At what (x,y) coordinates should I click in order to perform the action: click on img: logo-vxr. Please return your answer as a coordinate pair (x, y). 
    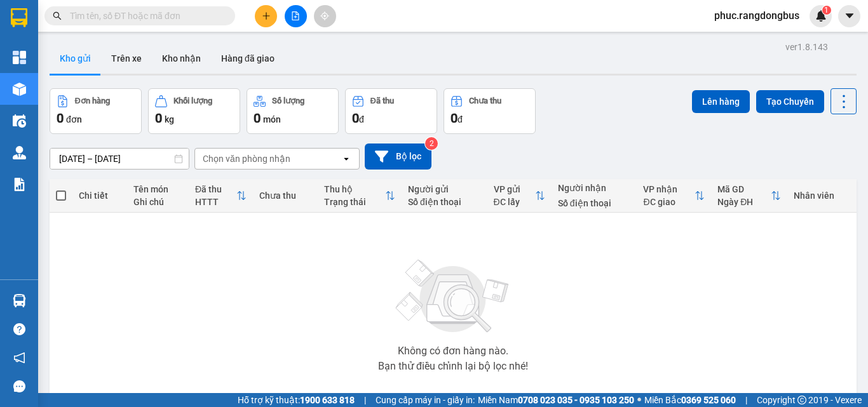
    Looking at the image, I should click on (19, 17).